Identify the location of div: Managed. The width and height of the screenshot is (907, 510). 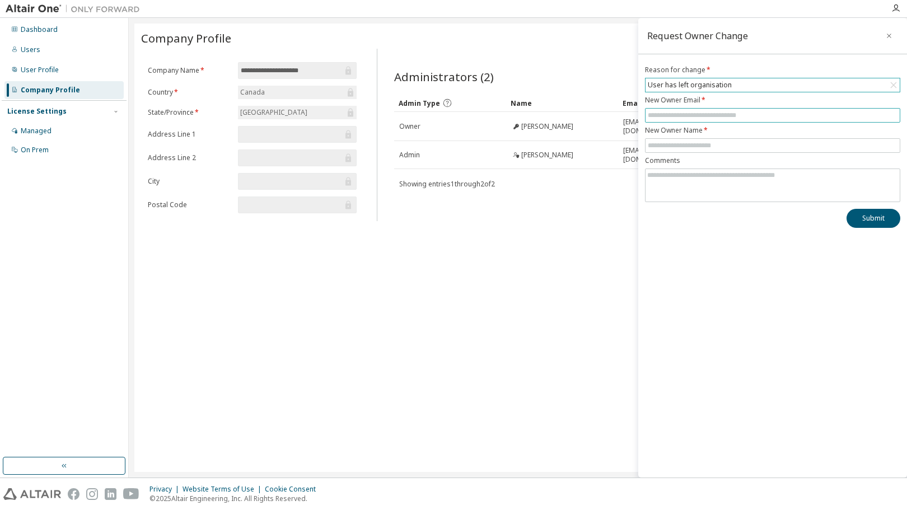
(36, 131).